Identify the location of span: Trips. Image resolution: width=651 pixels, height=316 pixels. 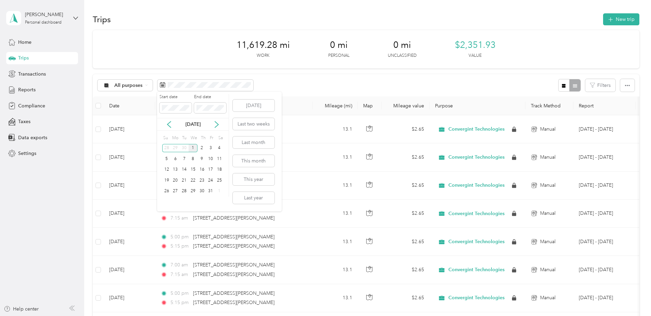
(23, 58).